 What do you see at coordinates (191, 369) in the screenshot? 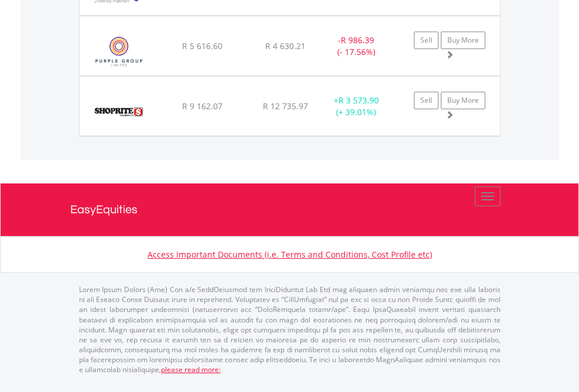
I see `a: please read more:` at bounding box center [191, 369].